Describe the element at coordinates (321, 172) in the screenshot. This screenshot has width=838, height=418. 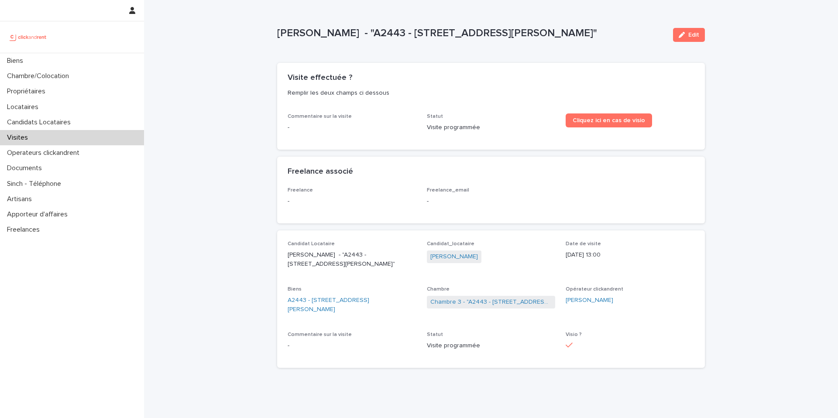
I see `h2: Freelance associé` at that location.